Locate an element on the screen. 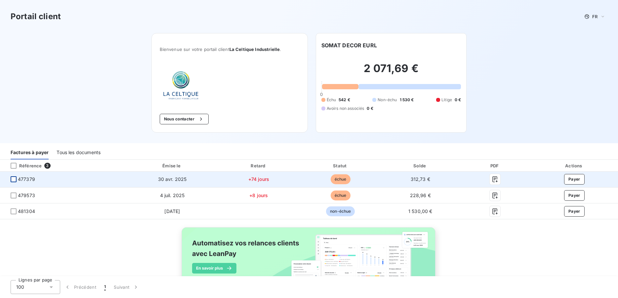 The width and height of the screenshot is (618, 298). span: 30 avr. 2025 is located at coordinates (172, 179).